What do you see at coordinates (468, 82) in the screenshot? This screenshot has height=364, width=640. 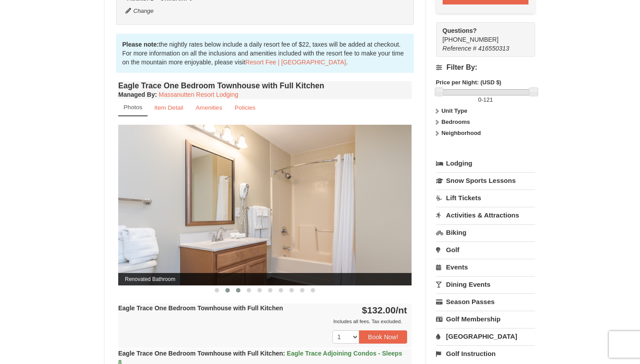 I see `strong: Price per Night: (USD $)` at bounding box center [468, 82].